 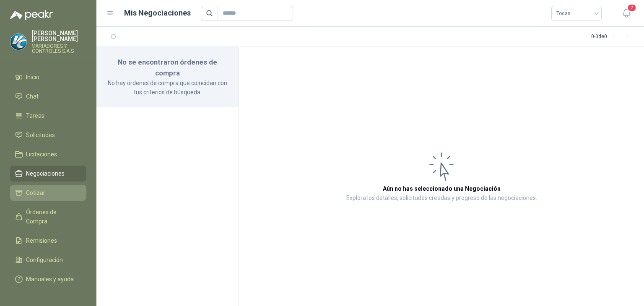 I want to click on span: 2, so click(x=632, y=7).